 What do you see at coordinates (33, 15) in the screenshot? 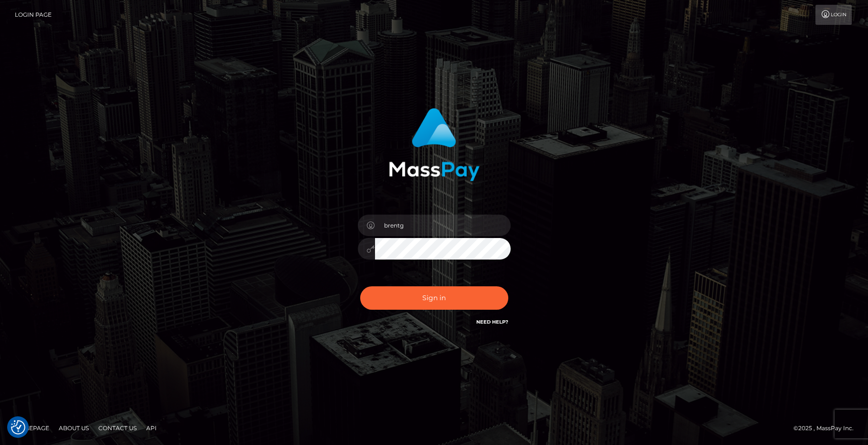
I see `a: Login Page` at bounding box center [33, 15].